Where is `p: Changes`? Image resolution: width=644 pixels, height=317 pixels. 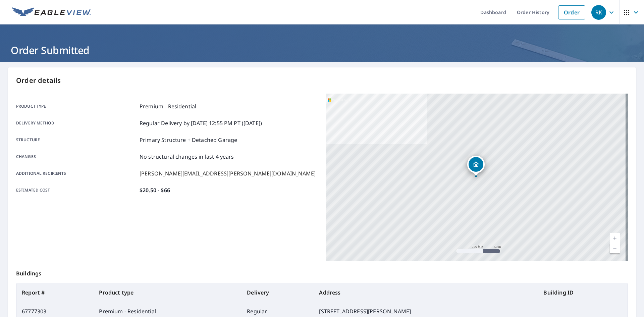 p: Changes is located at coordinates (76, 157).